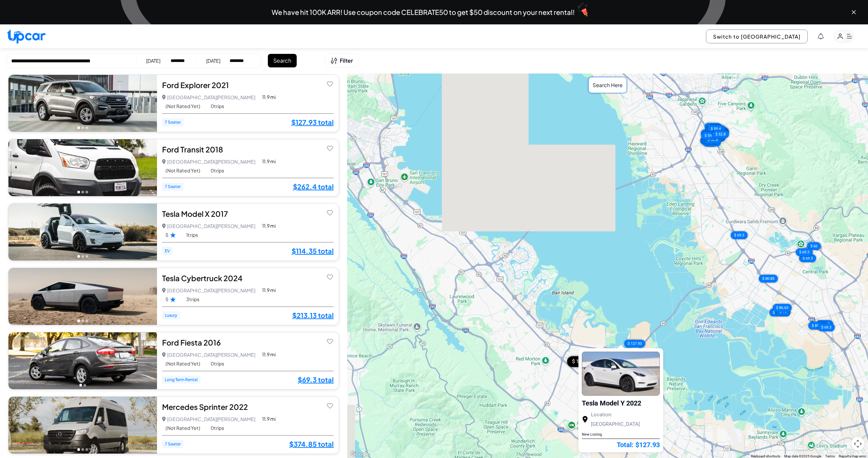 This screenshot has height=458, width=868. Describe the element at coordinates (312, 444) in the screenshot. I see `a: $374.85 total` at that location.